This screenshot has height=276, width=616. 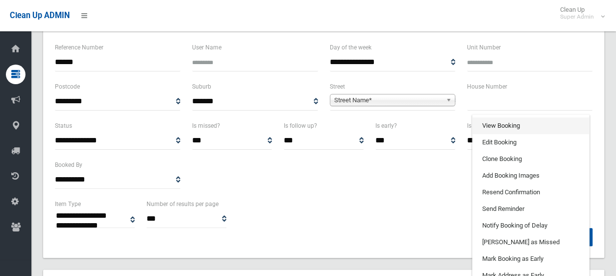 I want to click on a: Resend Confirmation, so click(x=530, y=192).